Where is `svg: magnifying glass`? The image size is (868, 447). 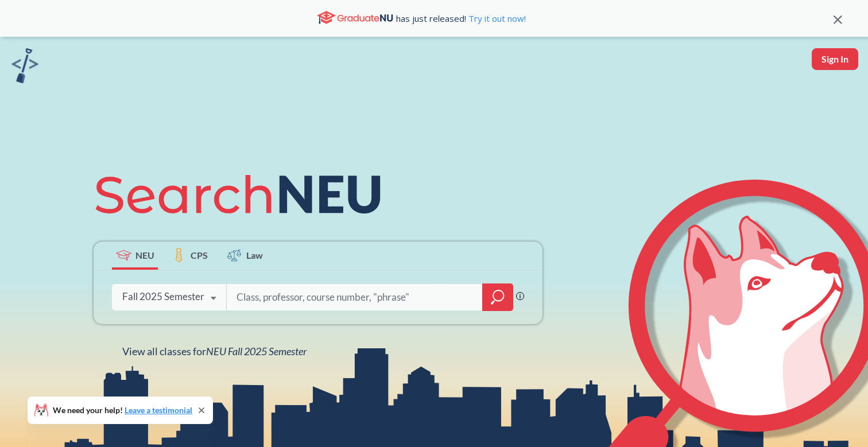
svg: magnifying glass is located at coordinates (498, 298).